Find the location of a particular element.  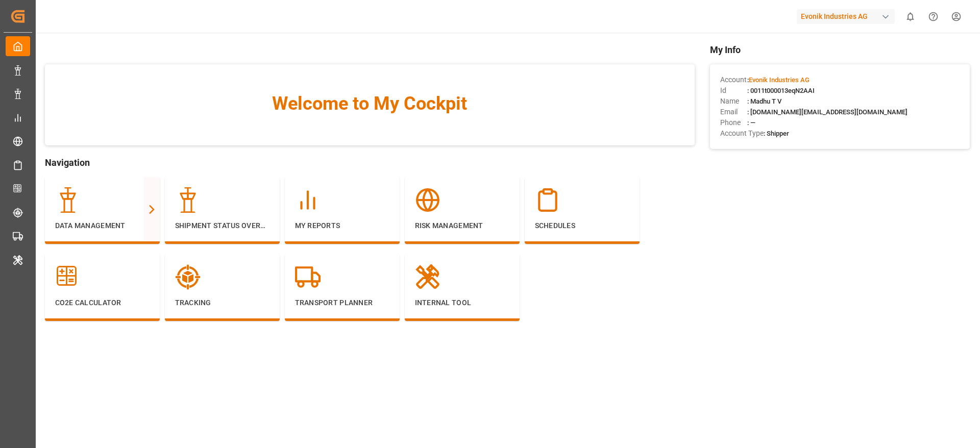

span: Navigation is located at coordinates (370, 162).